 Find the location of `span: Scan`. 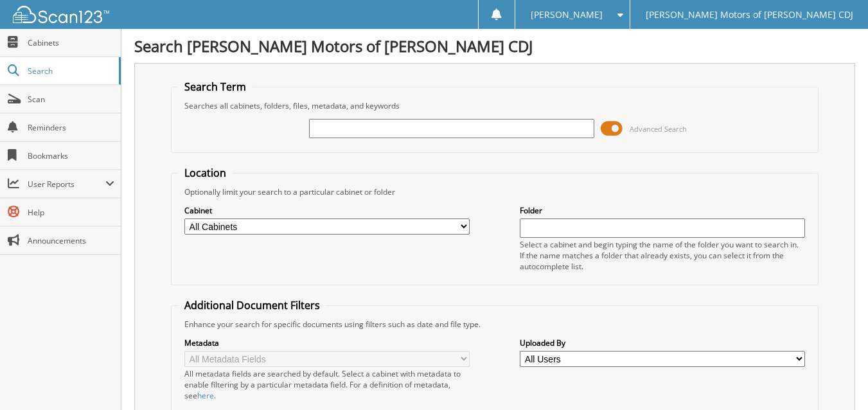

span: Scan is located at coordinates (71, 99).